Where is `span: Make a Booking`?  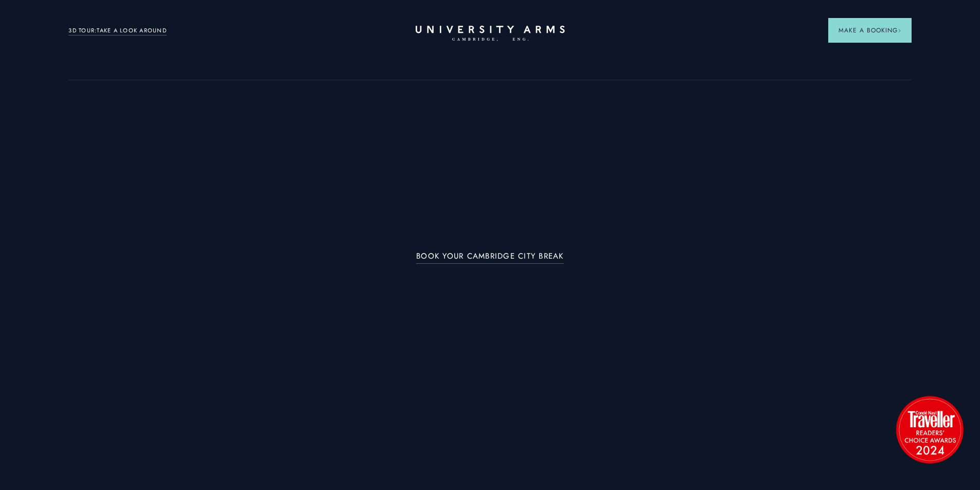
span: Make a Booking is located at coordinates (870, 30).